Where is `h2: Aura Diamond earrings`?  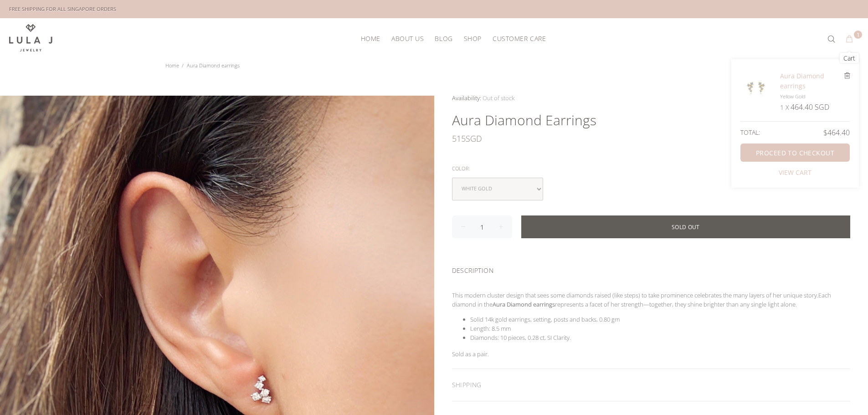
h2: Aura Diamond earrings is located at coordinates (811, 81).